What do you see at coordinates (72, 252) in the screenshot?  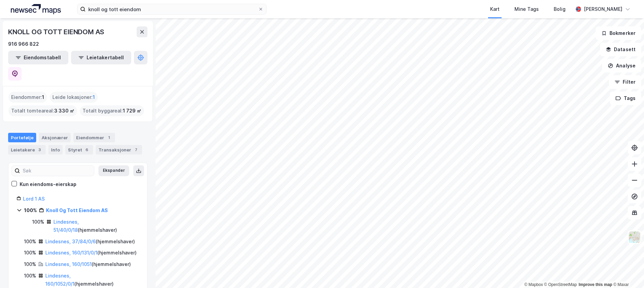 I see `a: Lindesnes, 160/131/0/1` at bounding box center [72, 252].